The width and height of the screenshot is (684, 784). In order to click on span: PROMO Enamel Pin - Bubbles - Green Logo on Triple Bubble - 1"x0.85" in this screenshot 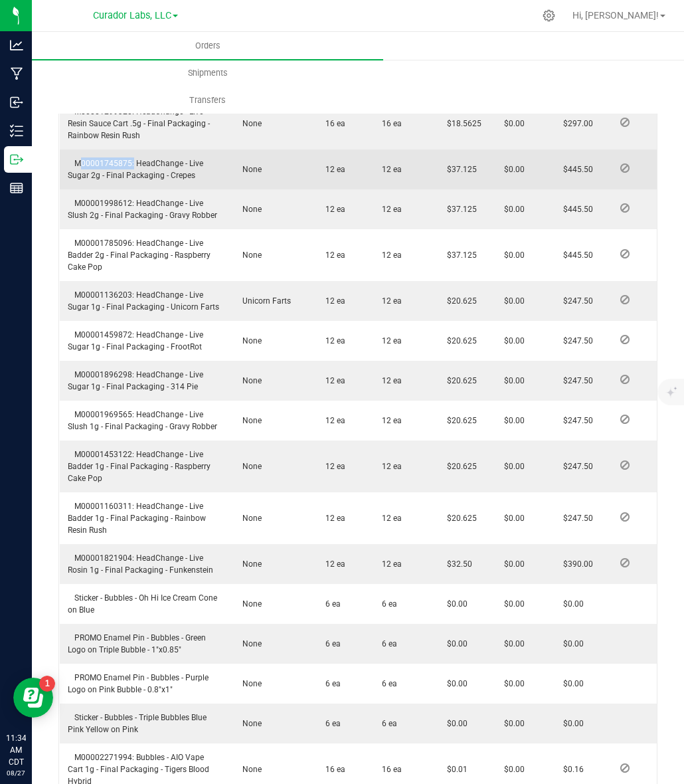, I will do `click(137, 644)`.